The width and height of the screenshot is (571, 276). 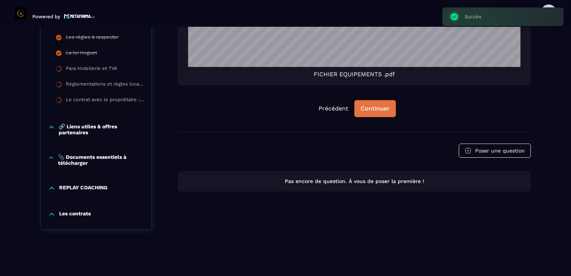 I want to click on div: Réglementations et règles locales, so click(x=105, y=85).